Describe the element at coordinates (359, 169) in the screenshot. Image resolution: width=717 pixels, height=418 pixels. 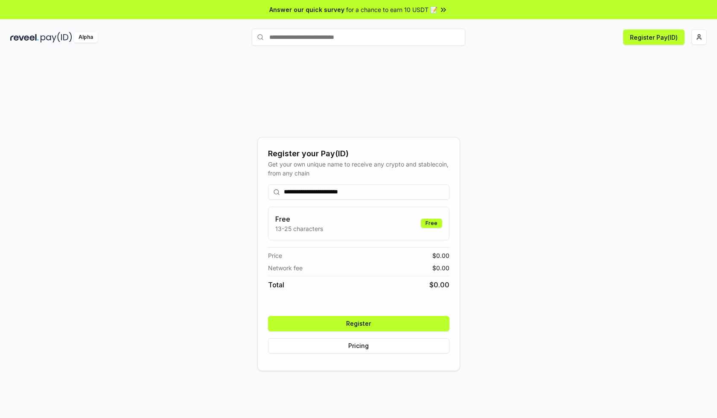
I see `div: Get your own unique name to receive any crypto and stablecoin, from any chain` at that location.